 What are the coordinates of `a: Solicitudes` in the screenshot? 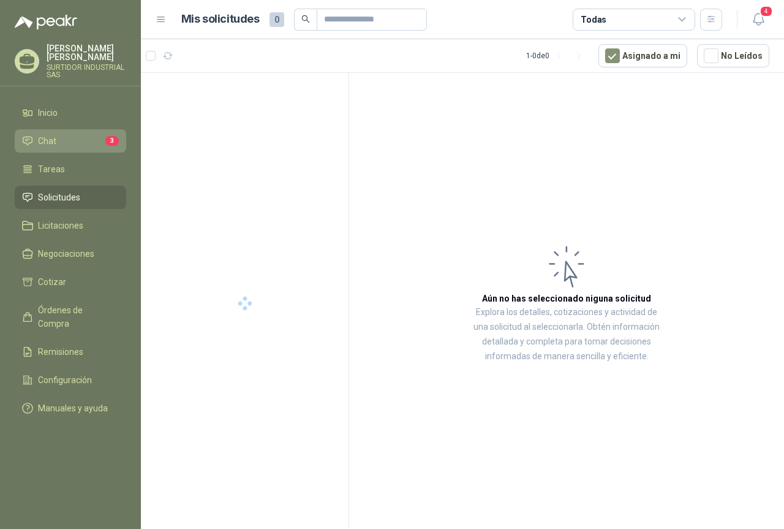 It's located at (70, 197).